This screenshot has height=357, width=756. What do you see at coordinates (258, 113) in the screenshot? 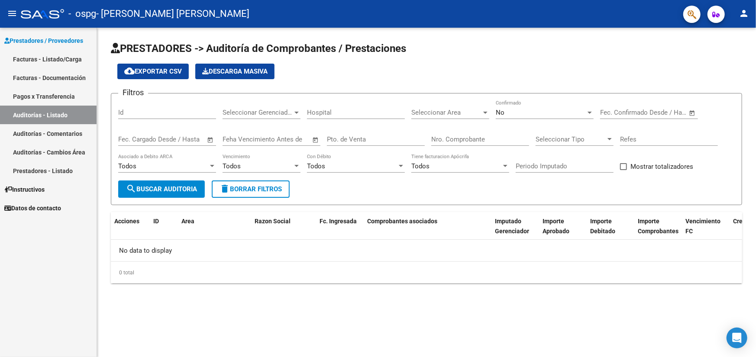
I see `span: Seleccionar Gerenciador` at bounding box center [258, 113].